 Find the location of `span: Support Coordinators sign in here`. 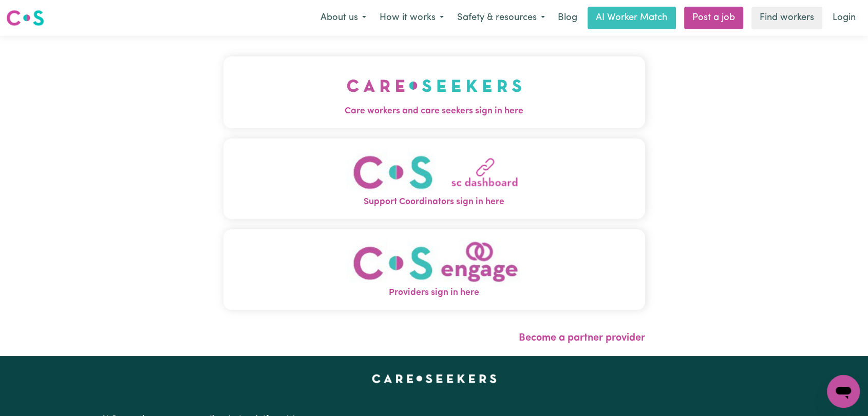

span: Support Coordinators sign in here is located at coordinates (434, 202).